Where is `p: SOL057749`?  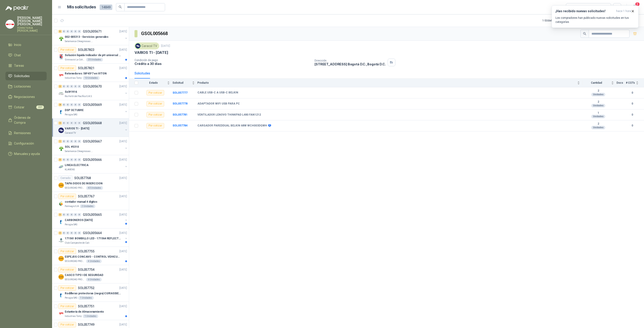
p: SOL057749 is located at coordinates (86, 324).